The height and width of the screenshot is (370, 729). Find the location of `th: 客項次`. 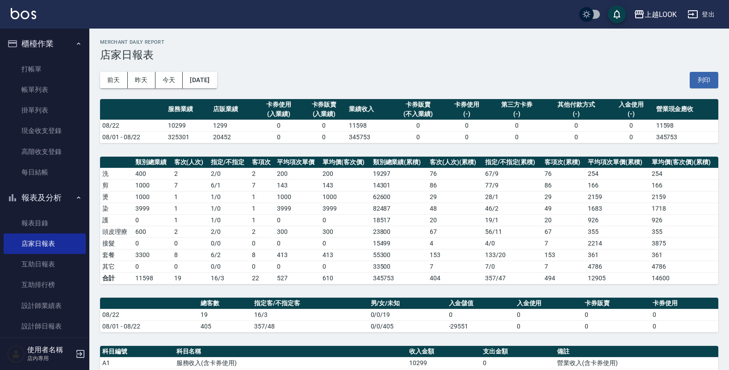

th: 客項次 is located at coordinates (262, 162).